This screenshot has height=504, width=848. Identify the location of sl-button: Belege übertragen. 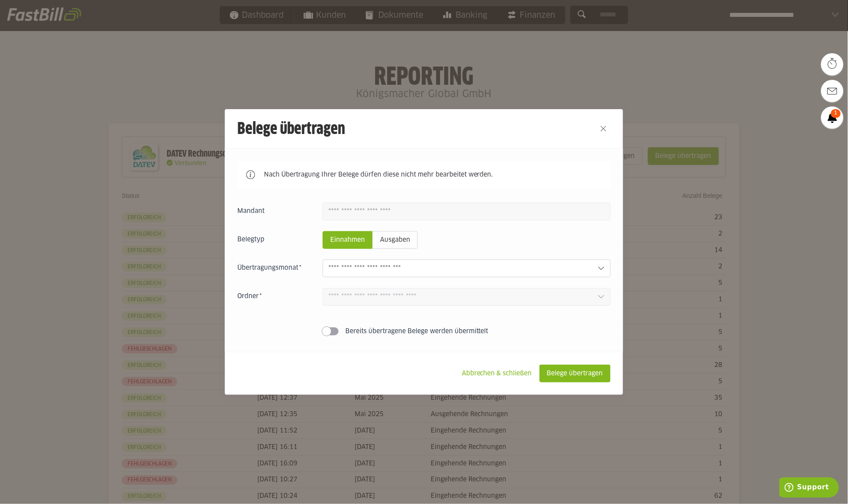
(575, 374).